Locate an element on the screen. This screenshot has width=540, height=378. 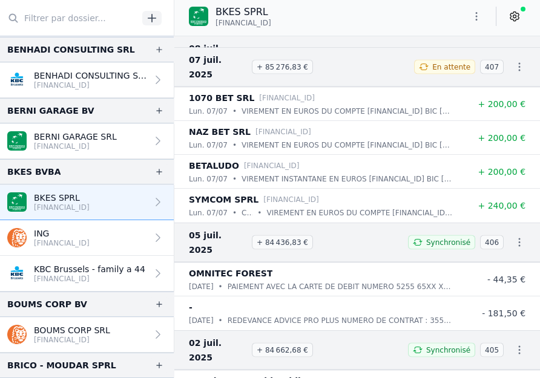
span: - 44,35 € is located at coordinates (506, 280).